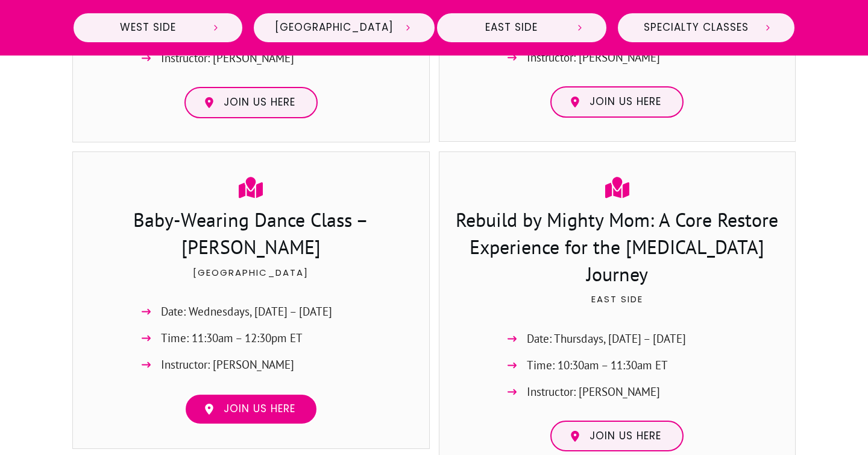  What do you see at coordinates (522, 28) in the screenshot?
I see `a: East Side` at bounding box center [522, 28].